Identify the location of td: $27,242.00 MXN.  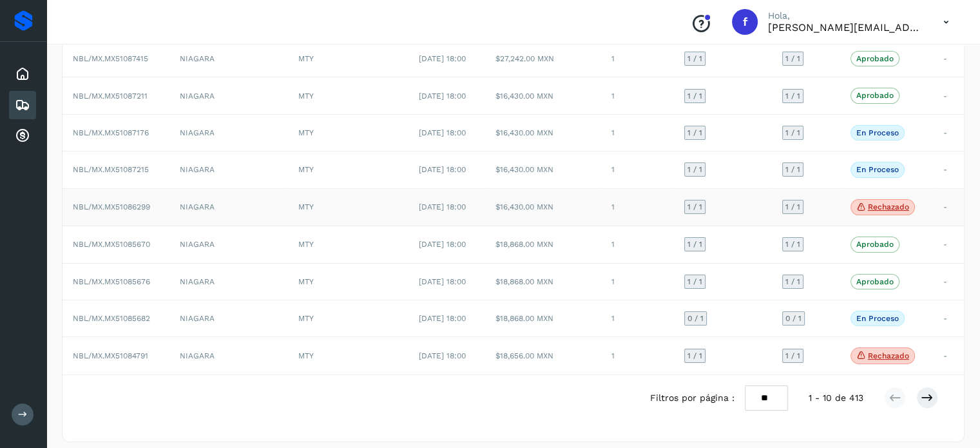
(543, 58).